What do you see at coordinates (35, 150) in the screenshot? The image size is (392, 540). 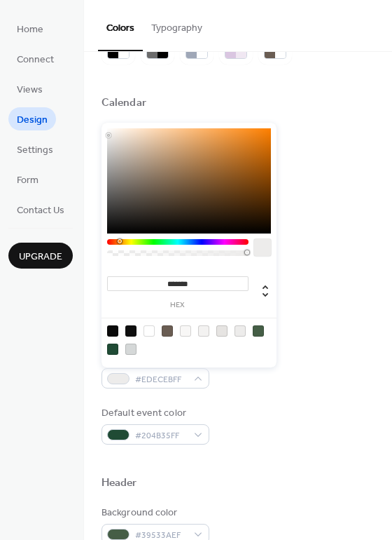 I see `span: Settings` at bounding box center [35, 150].